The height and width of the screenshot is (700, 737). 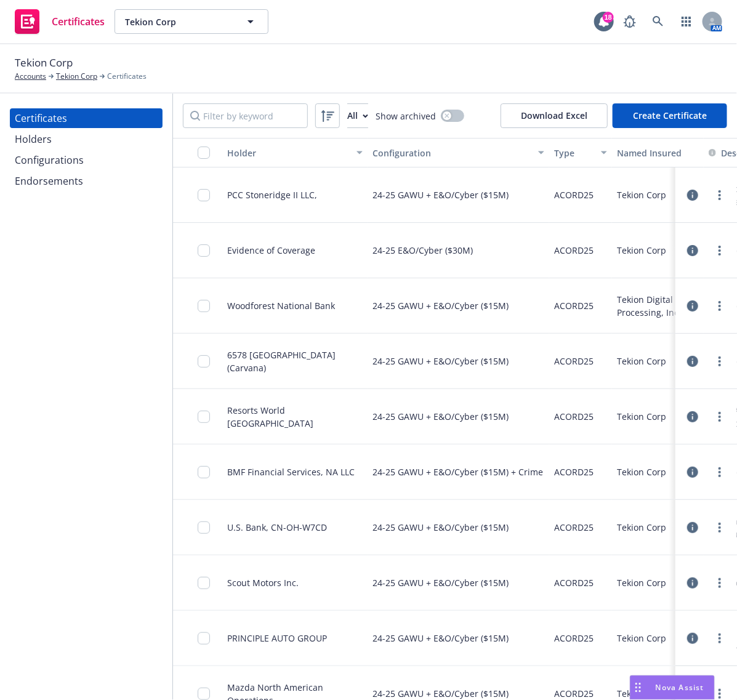 What do you see at coordinates (76, 76) in the screenshot?
I see `a: Tekion Corp` at bounding box center [76, 76].